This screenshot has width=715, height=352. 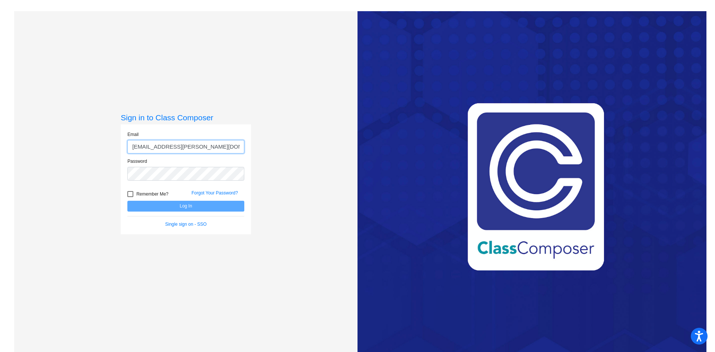 I want to click on label: Password, so click(x=137, y=161).